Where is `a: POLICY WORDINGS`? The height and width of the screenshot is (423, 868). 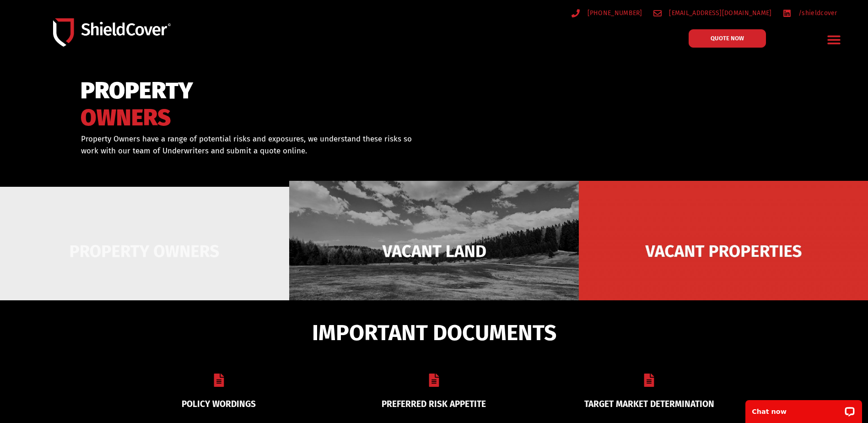
a: POLICY WORDINGS is located at coordinates (218, 403).